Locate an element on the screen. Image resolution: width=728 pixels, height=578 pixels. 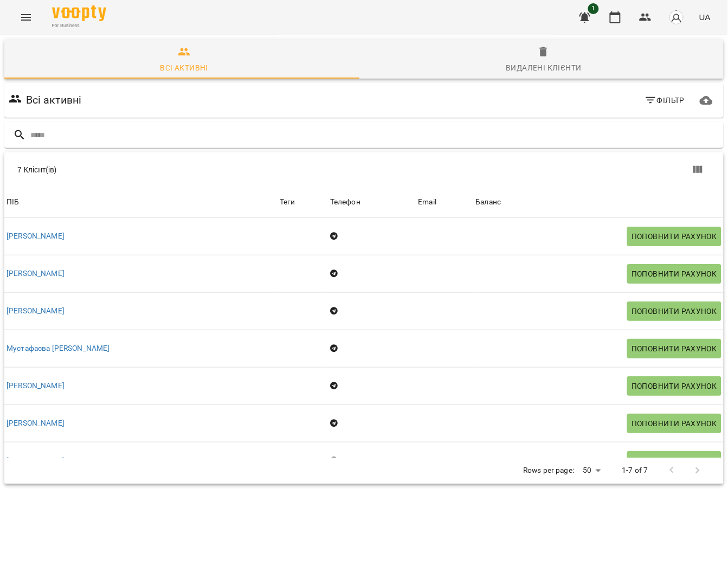
span: 1 is located at coordinates (593, 8).